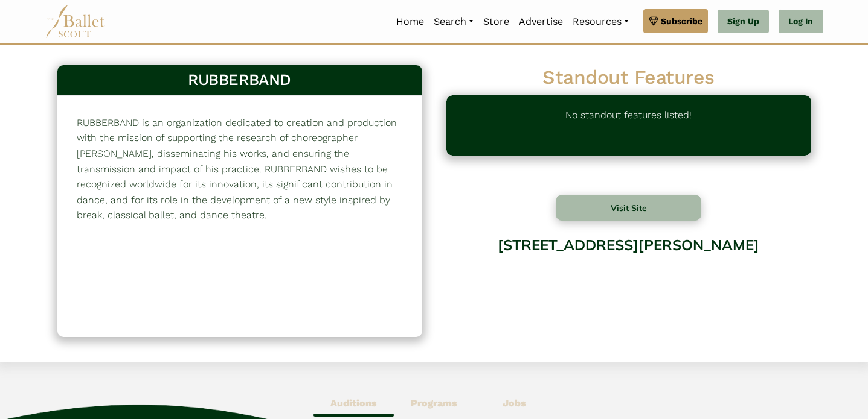  What do you see at coordinates (681, 22) in the screenshot?
I see `span: Subscribe` at bounding box center [681, 22].